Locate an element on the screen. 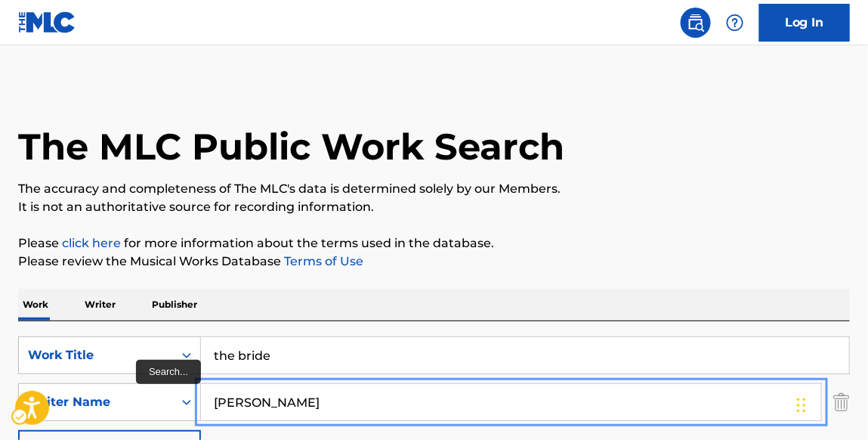 The image size is (868, 440). p: Publisher is located at coordinates (175, 305).